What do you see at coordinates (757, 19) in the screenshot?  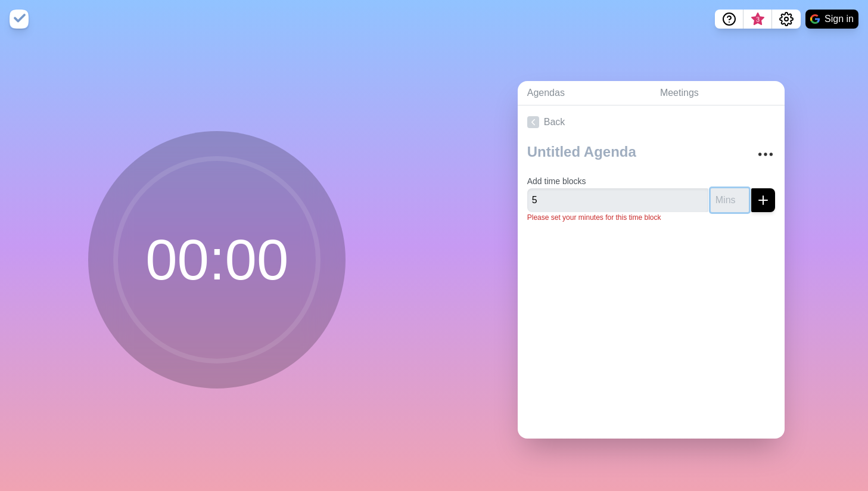 I see `button: What’s new` at bounding box center [757, 19].